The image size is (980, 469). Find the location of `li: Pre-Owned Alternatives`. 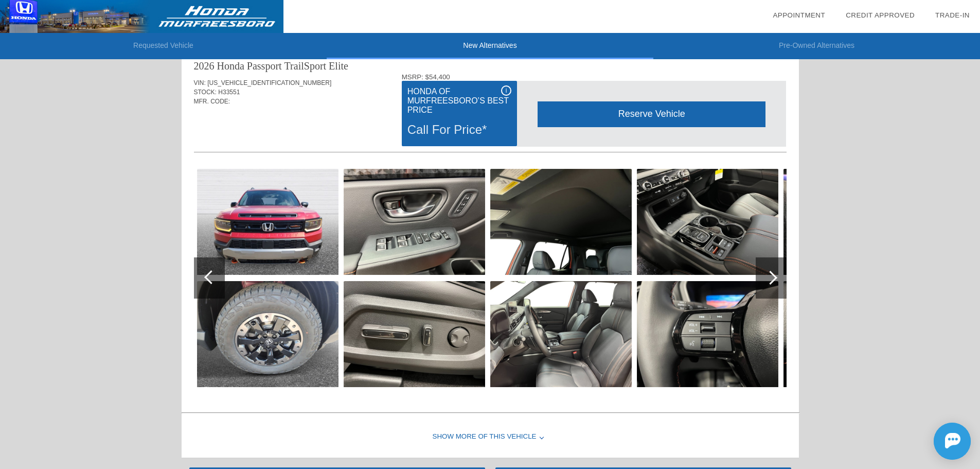

li: Pre-Owned Alternatives is located at coordinates (816, 46).